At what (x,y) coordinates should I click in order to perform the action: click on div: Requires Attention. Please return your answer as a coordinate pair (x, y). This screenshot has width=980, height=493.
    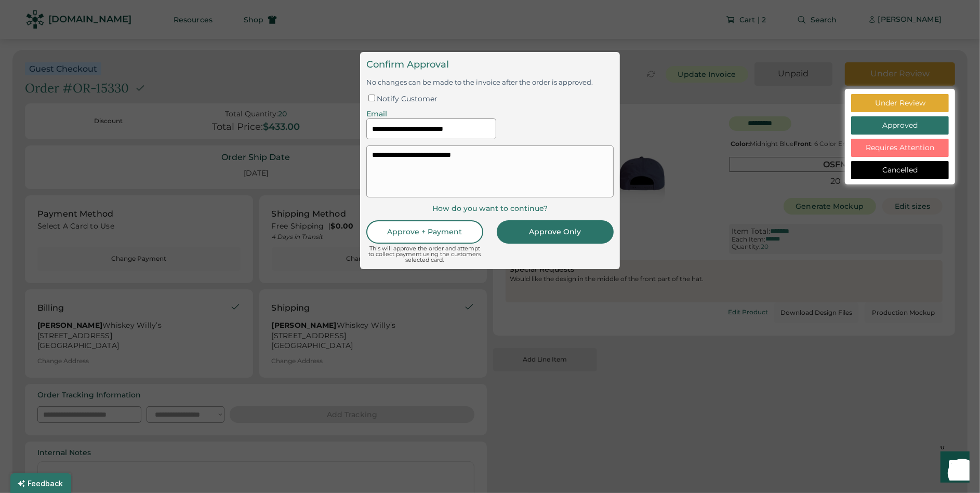
    Looking at the image, I should click on (900, 148).